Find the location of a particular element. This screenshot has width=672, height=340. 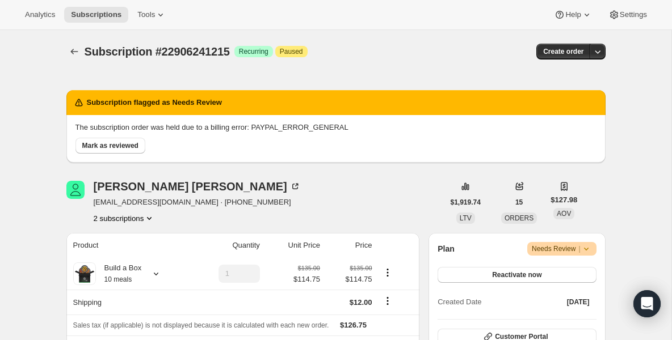

span: Mark as reviewed is located at coordinates (110, 146).